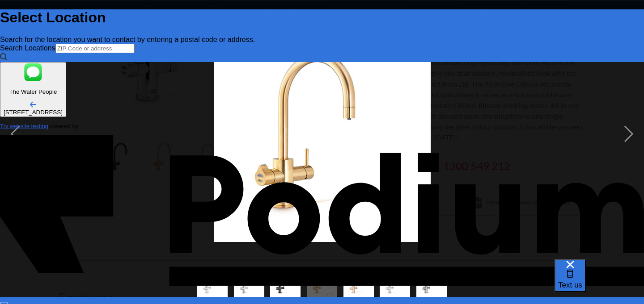  What do you see at coordinates (16, 25) in the screenshot?
I see `span: Text us` at bounding box center [16, 25].